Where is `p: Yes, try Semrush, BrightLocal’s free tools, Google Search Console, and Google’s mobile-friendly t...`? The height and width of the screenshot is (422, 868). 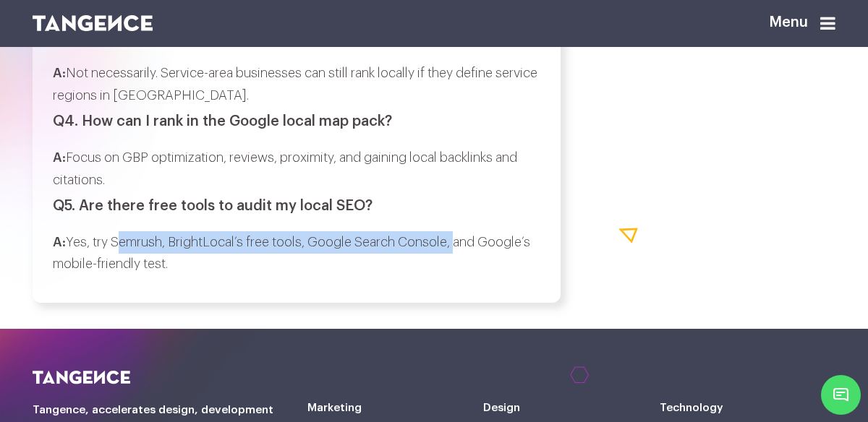
p: Yes, try Semrush, BrightLocal’s free tools, Google Search Console, and Google’s mobile-friendly t... is located at coordinates (297, 253).